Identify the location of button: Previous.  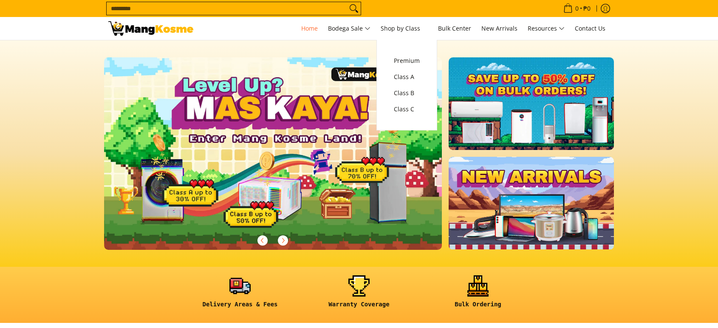
(262, 240).